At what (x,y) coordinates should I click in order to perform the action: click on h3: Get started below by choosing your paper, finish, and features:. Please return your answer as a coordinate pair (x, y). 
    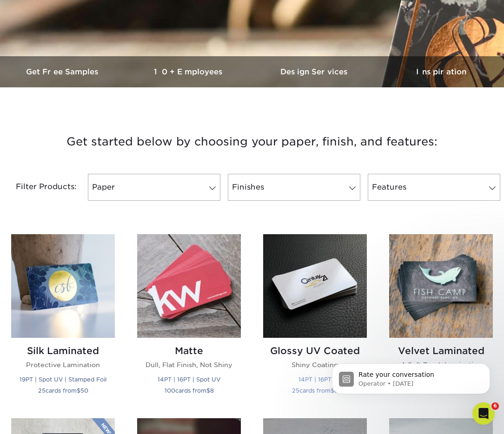
    Looking at the image, I should click on (252, 142).